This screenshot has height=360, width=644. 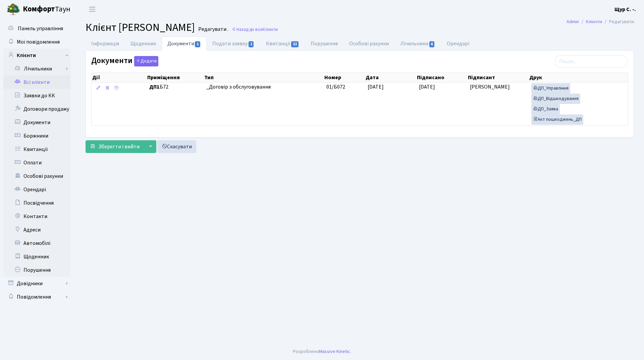 I want to click on button: Зберегти і вийти, so click(x=115, y=147).